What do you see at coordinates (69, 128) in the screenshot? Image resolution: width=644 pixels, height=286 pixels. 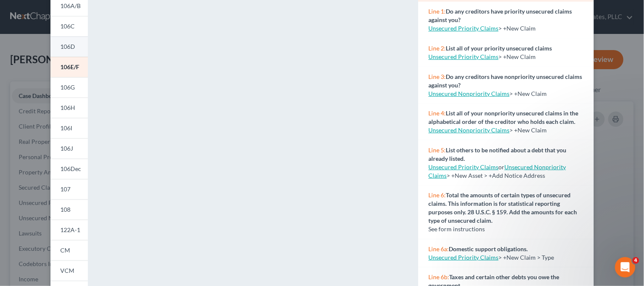 I see `a: 106I` at bounding box center [69, 128].